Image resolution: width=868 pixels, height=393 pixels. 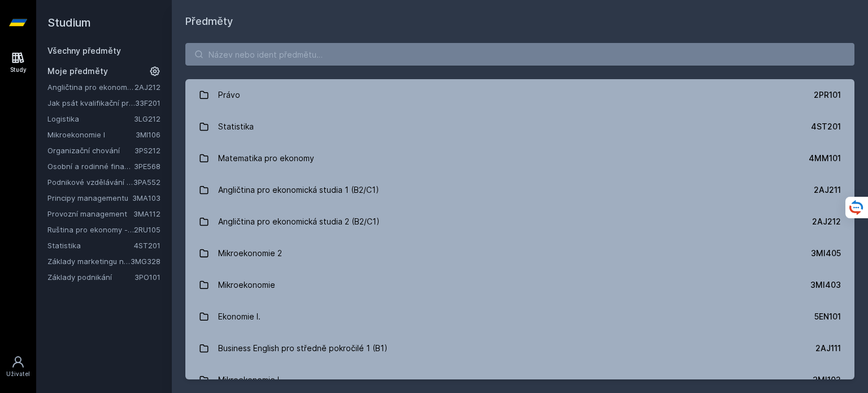 I want to click on a: Business English pro středně pokročilé 1 (B1) 2AJ111, so click(x=520, y=348).